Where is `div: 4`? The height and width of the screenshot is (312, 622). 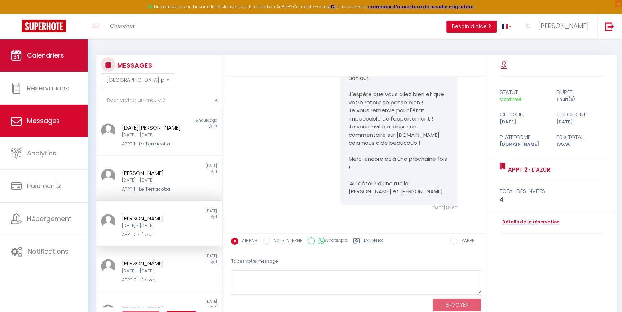 div: 4 is located at coordinates (551, 200).